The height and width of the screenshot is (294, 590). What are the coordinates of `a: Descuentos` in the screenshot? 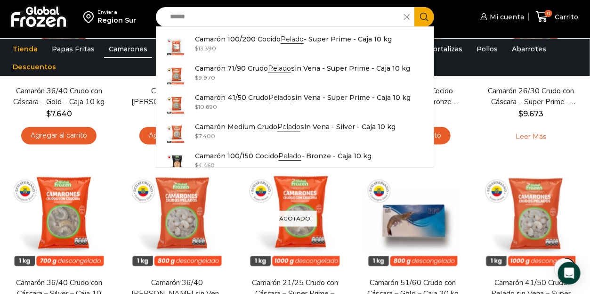 It's located at (34, 67).